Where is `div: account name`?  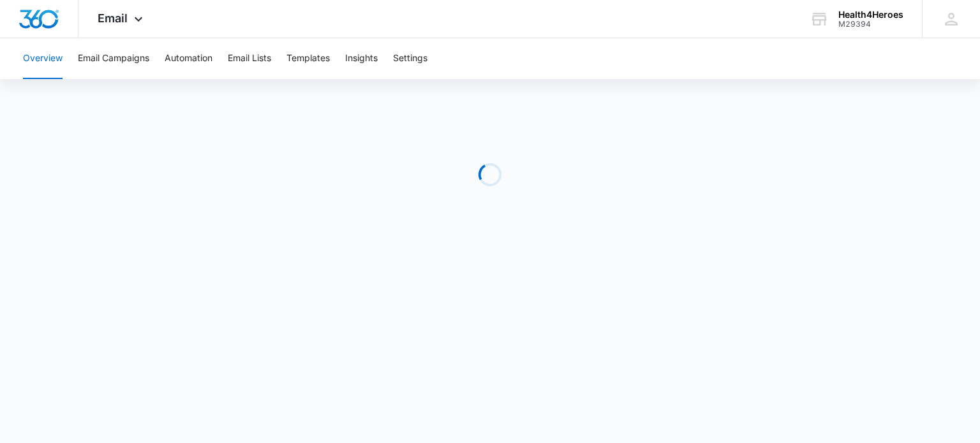
div: account name is located at coordinates (871, 14).